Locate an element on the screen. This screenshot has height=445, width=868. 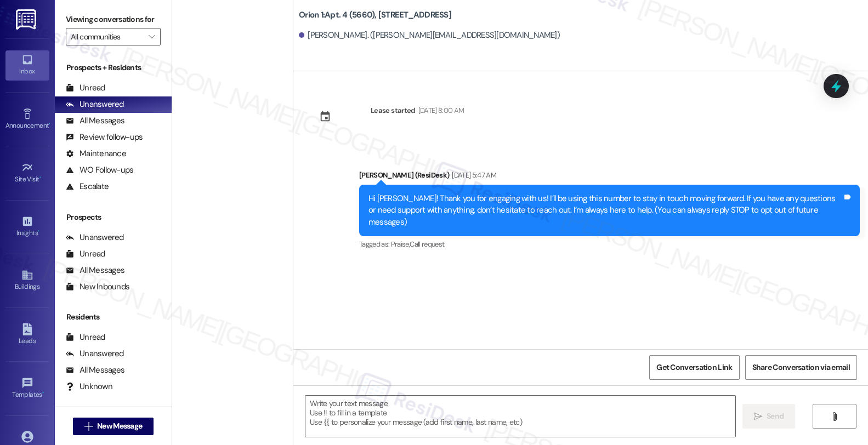
span: New Message is located at coordinates (119, 426).